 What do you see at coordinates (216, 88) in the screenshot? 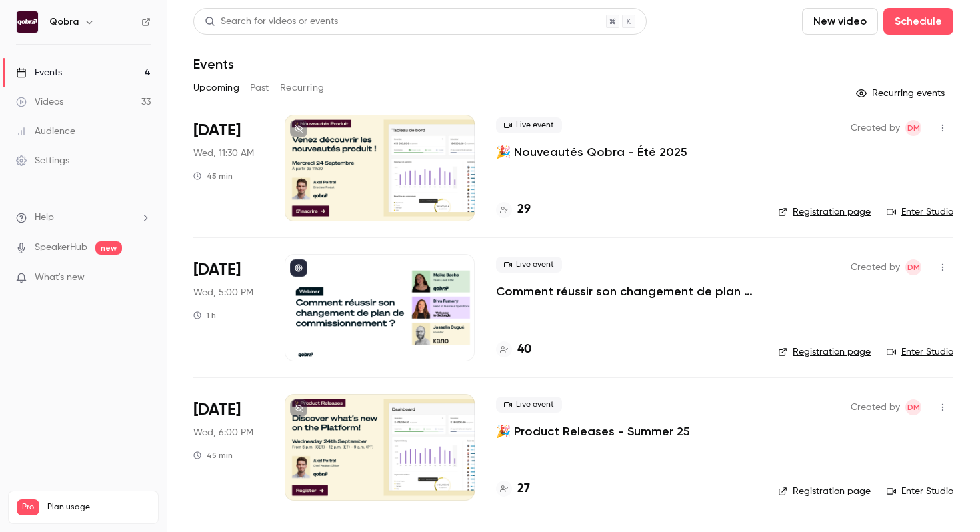
I see `button: Upcoming` at bounding box center [216, 88].